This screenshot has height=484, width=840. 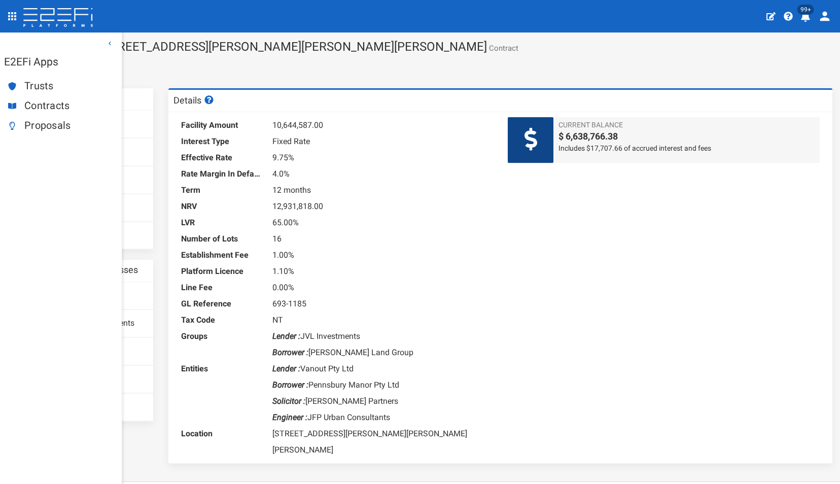 What do you see at coordinates (222, 255) in the screenshot?
I see `dt: Establishment Fee` at bounding box center [222, 255].